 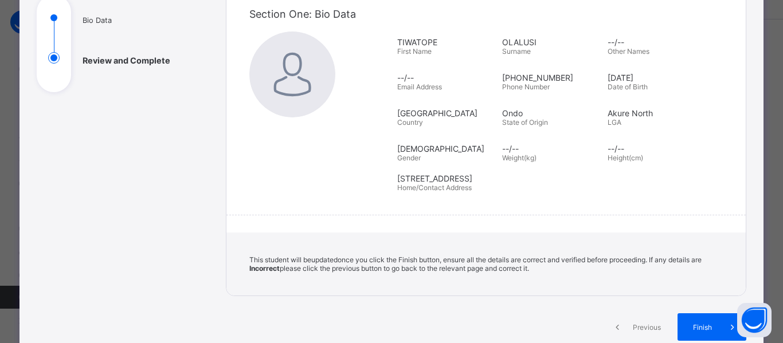 I want to click on span: Finish, so click(x=702, y=327).